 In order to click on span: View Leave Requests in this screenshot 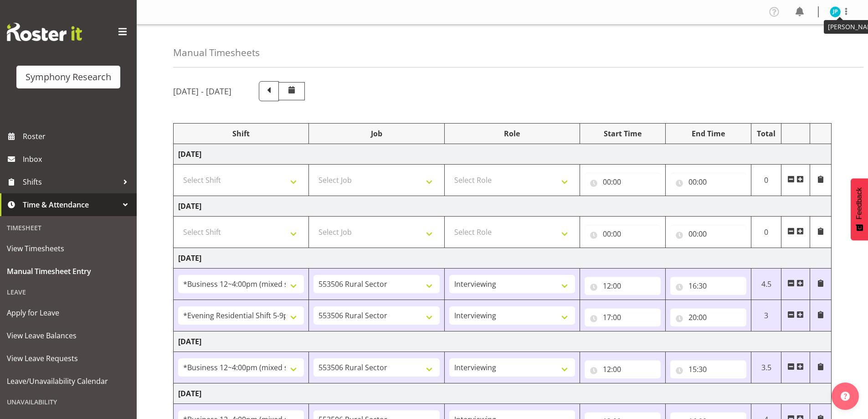, I will do `click(68, 358)`.